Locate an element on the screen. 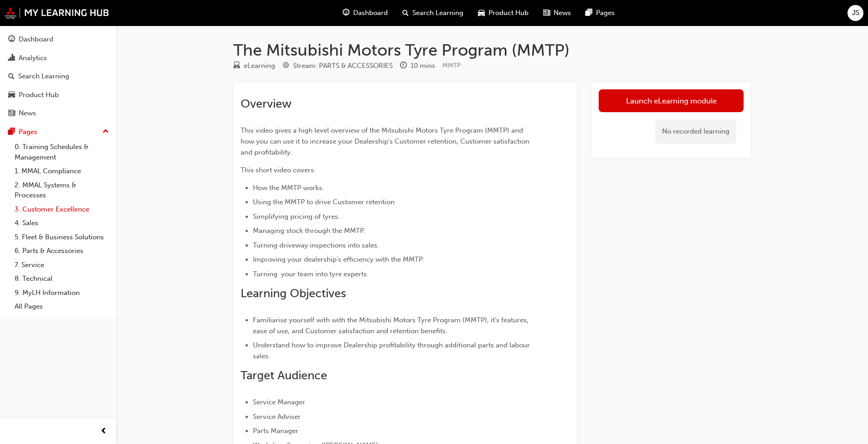 This screenshot has width=868, height=444. div: Stream: PARTS & ACCESSORIES is located at coordinates (343, 66).